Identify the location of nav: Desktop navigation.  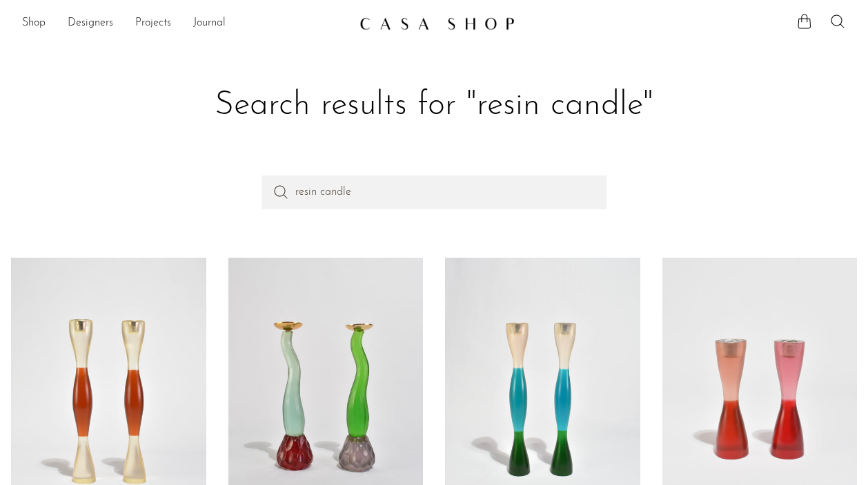
(185, 23).